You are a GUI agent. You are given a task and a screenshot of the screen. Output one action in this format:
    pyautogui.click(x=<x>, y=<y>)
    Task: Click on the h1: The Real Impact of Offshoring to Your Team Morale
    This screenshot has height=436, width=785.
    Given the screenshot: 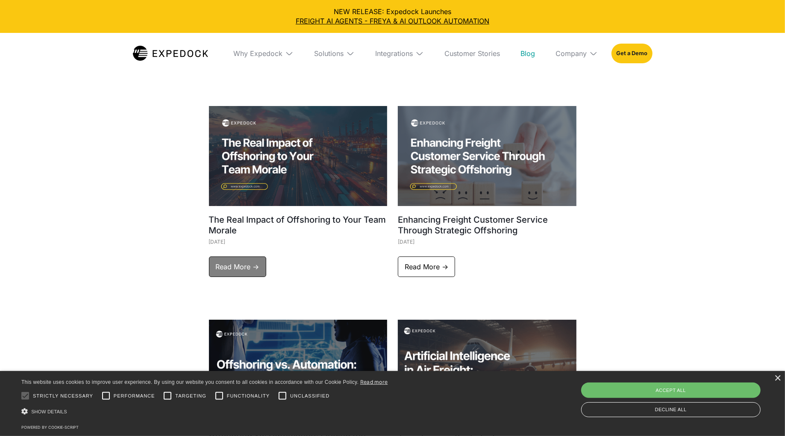 What is the action you would take?
    pyautogui.click(x=298, y=225)
    